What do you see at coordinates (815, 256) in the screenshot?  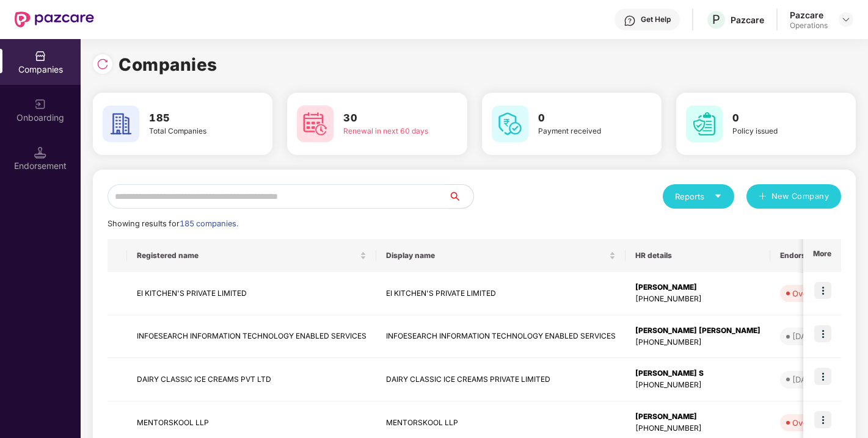 I see `span: Endorsements` at bounding box center [815, 256].